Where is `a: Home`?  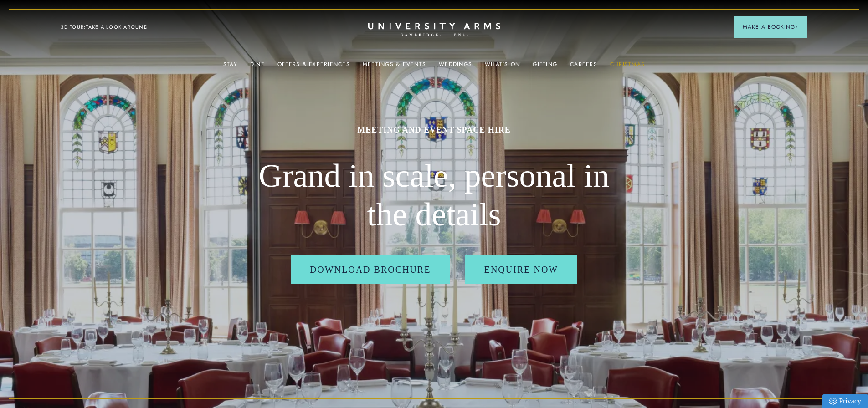
a: Home is located at coordinates (434, 29).